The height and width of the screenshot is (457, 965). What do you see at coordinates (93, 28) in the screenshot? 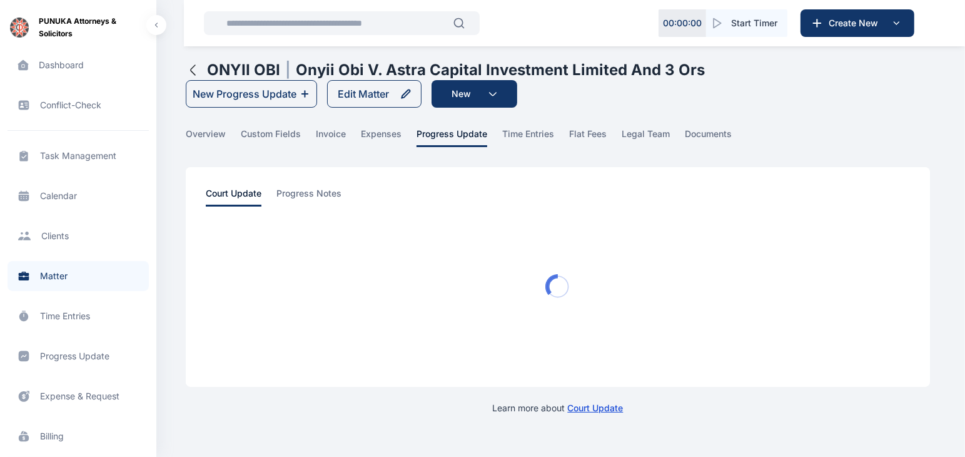
I see `span: PUNUKA Attorneys & Solicitors` at bounding box center [93, 28].